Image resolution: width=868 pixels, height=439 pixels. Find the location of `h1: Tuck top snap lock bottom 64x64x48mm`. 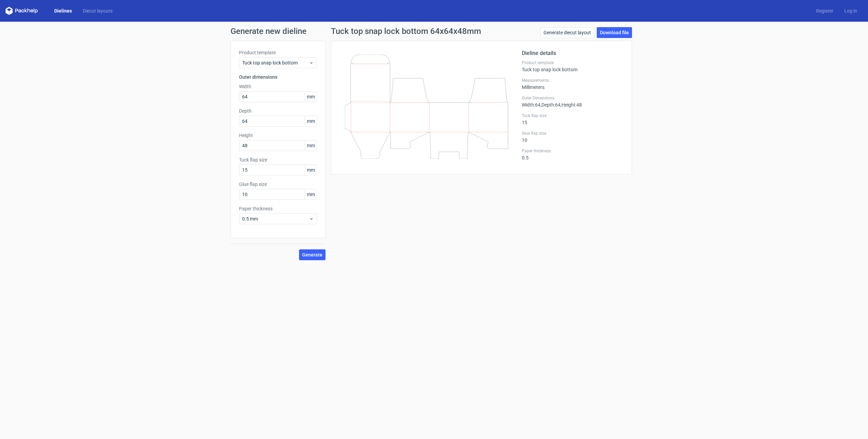

h1: Tuck top snap lock bottom 64x64x48mm is located at coordinates (406, 31).